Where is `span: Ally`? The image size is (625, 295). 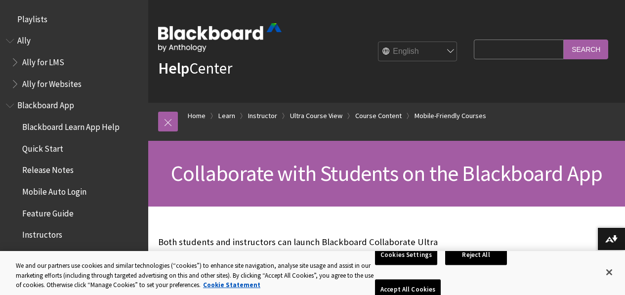
span: Ally is located at coordinates (24, 39).